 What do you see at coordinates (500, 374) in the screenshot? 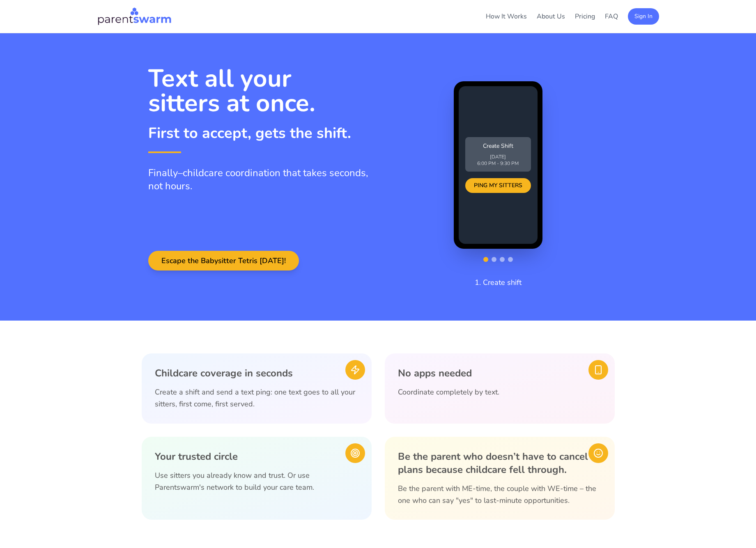
I see `h3: No apps needed` at bounding box center [500, 374].